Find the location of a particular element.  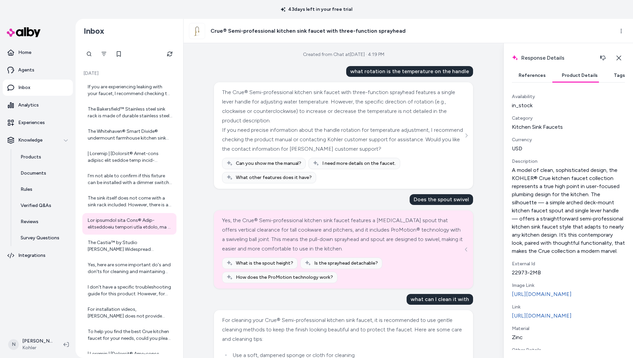

div: USD is located at coordinates (568, 149).